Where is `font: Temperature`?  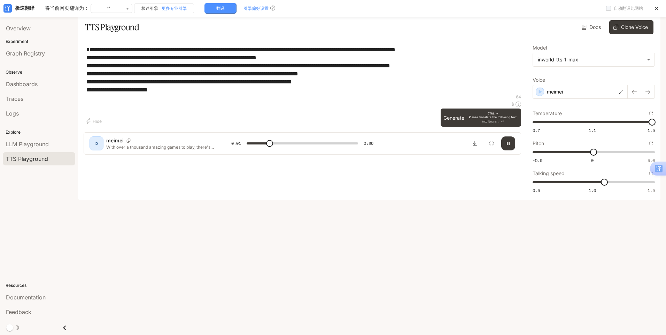
font: Temperature is located at coordinates (547, 113).